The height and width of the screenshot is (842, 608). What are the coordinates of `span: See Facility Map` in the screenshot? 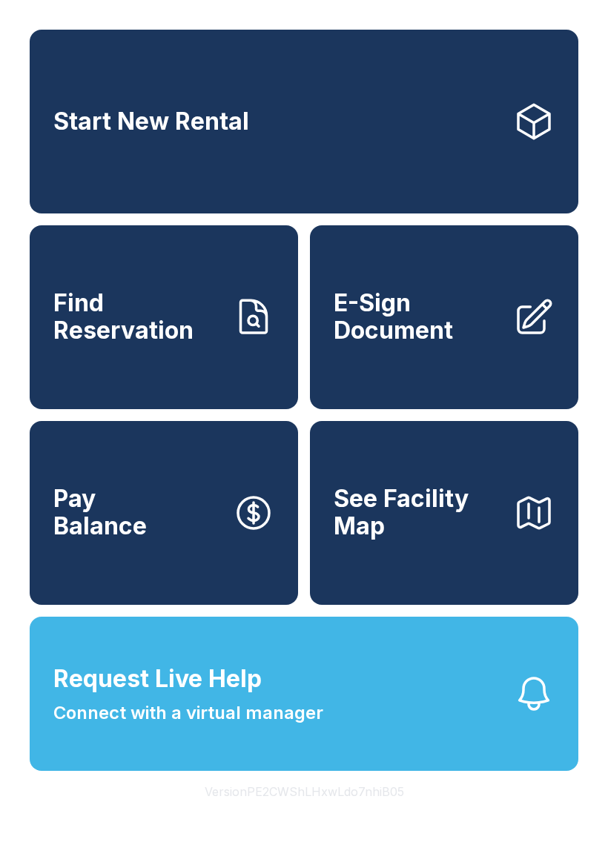 It's located at (417, 512).